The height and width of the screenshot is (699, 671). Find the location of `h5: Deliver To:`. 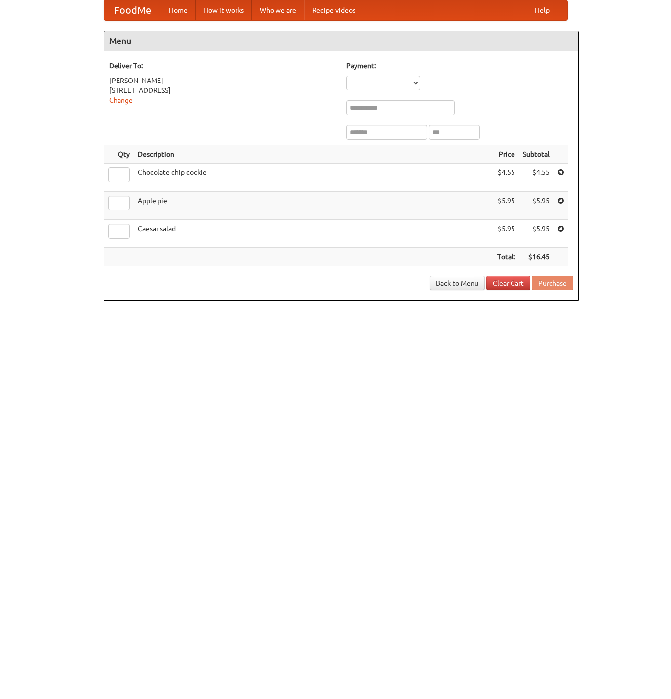

h5: Deliver To: is located at coordinates (223, 66).